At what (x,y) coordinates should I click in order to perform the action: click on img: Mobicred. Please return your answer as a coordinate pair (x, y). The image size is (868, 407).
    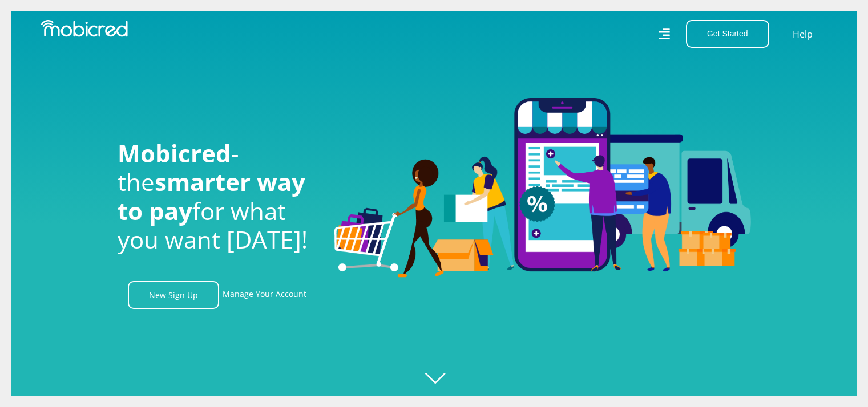
    Looking at the image, I should click on (85, 29).